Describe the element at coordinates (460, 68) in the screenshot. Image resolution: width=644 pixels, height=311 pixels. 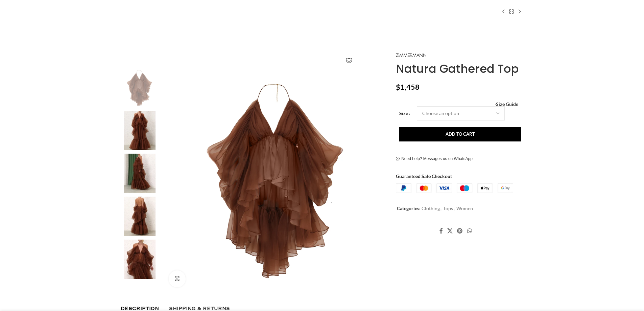
I see `h1: Natura Gathered Top` at that location.